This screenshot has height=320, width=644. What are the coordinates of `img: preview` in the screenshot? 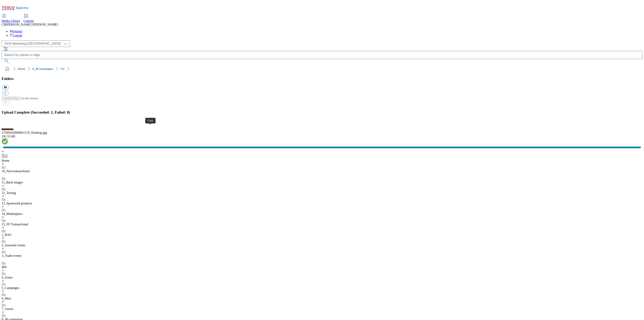 It's located at (8, 129).